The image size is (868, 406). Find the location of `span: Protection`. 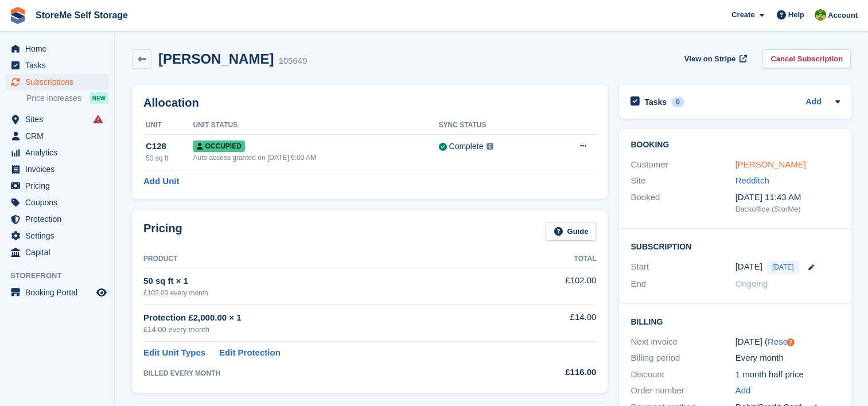

span: Protection is located at coordinates (60, 219).